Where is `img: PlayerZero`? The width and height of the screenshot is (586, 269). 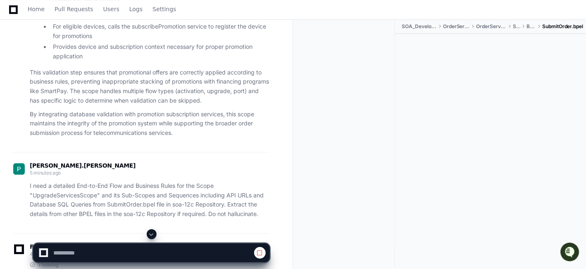
img: PlayerZero is located at coordinates (17, 17).